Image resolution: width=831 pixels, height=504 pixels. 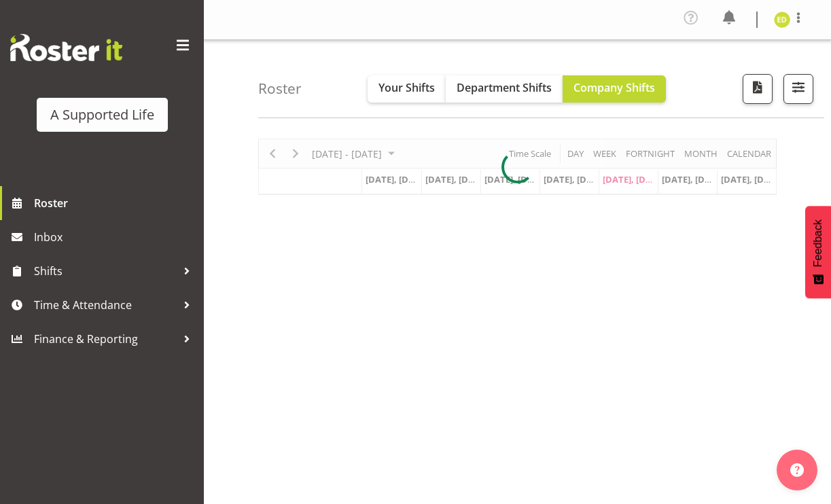 I want to click on span: Department Shifts, so click(x=504, y=88).